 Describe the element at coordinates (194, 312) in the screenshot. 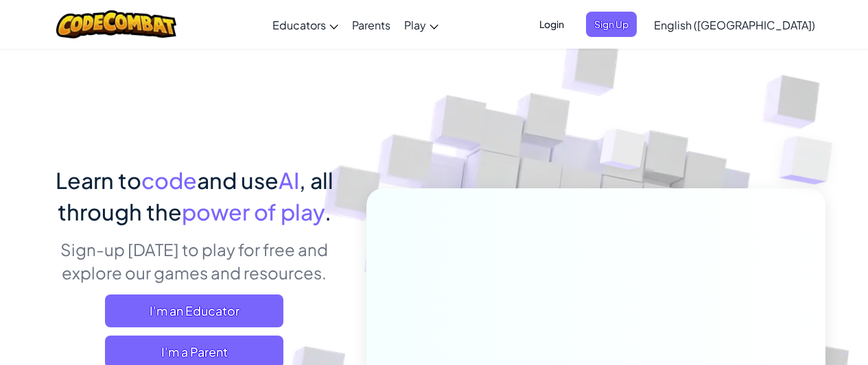

I see `a: I'm an Educator` at that location.